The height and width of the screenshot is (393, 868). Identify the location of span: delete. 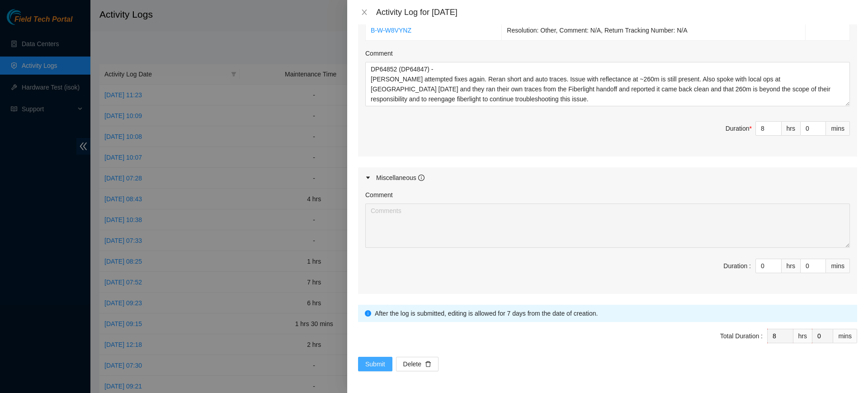
(428, 365).